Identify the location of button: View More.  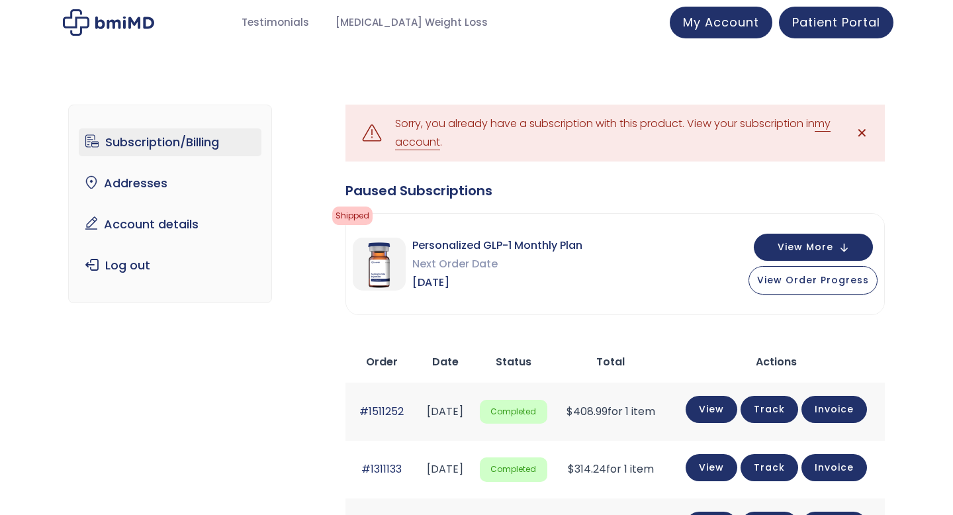
(814, 247).